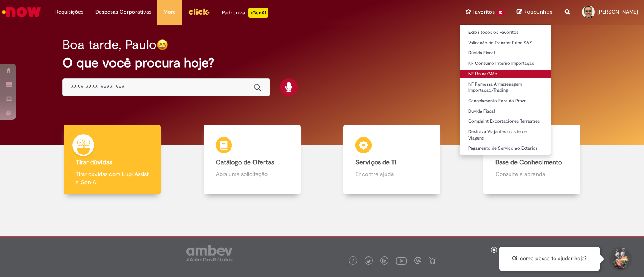  I want to click on span: Favoritos, so click(483, 12).